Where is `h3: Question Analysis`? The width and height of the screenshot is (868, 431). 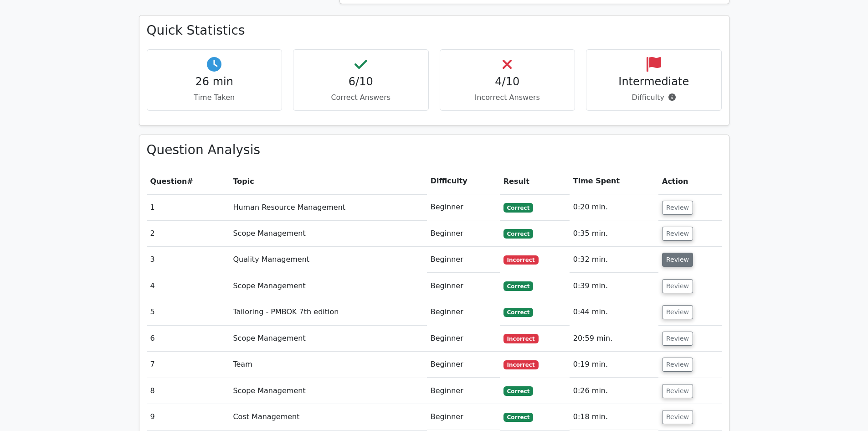
h3: Question Analysis is located at coordinates (434, 150).